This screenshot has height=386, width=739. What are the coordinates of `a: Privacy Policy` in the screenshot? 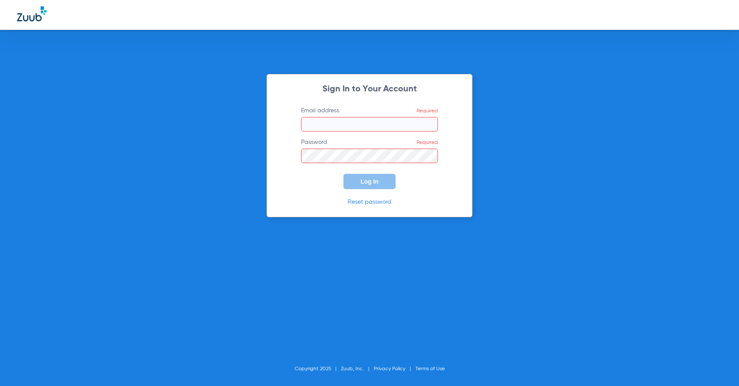 It's located at (389, 369).